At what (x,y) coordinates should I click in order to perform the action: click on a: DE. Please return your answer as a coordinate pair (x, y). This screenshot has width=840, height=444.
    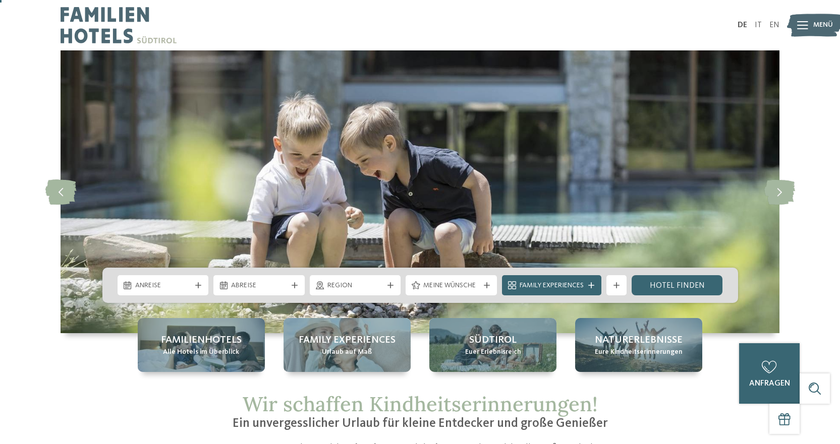
    Looking at the image, I should click on (742, 25).